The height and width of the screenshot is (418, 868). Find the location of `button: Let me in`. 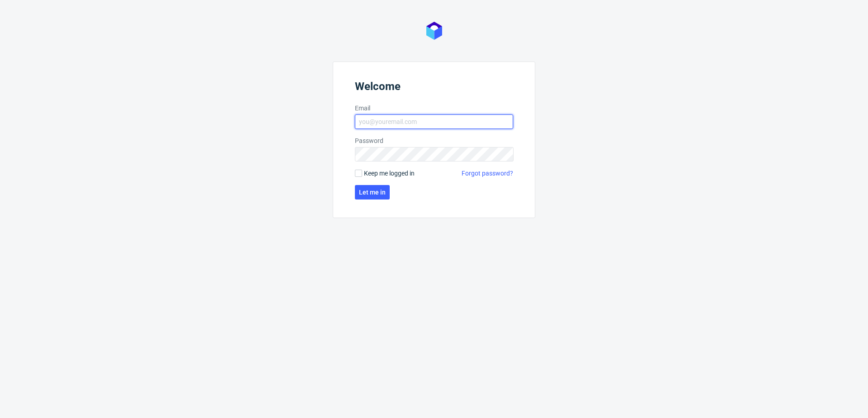

button: Let me in is located at coordinates (372, 192).